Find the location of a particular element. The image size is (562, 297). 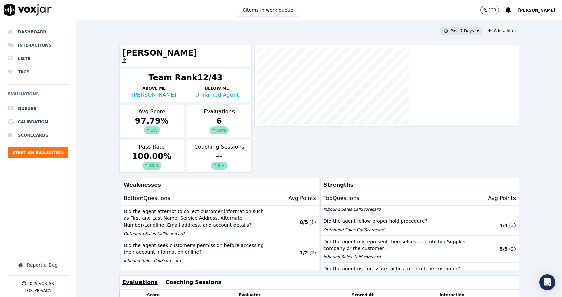

button: Start an Evaluation is located at coordinates (38, 153).